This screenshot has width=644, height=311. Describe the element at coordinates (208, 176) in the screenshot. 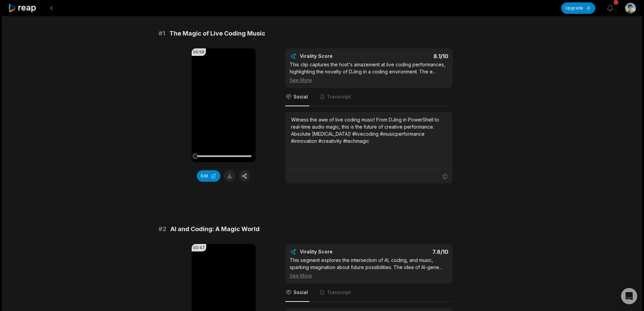

I see `button: Edit` at that location.